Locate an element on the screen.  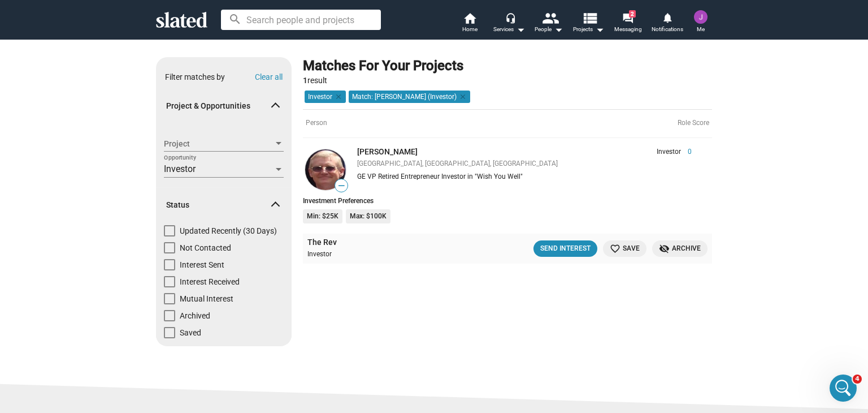
mat-icon: forum is located at coordinates (627, 17).